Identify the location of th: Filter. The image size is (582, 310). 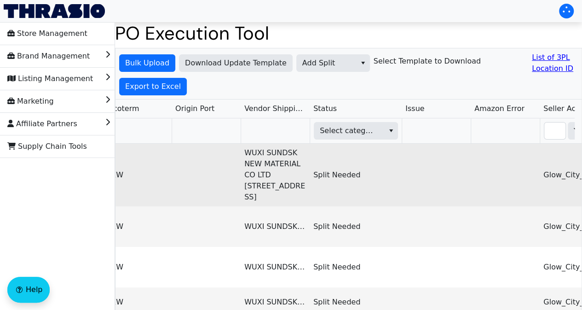
(356, 131).